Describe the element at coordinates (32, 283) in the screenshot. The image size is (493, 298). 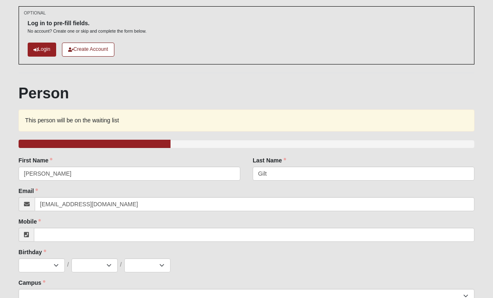
I see `label: Campus` at that location.